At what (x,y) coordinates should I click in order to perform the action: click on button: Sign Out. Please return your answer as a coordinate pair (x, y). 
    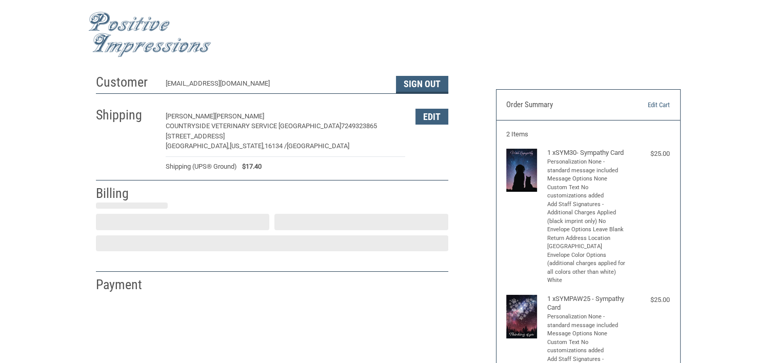
    Looking at the image, I should click on (422, 85).